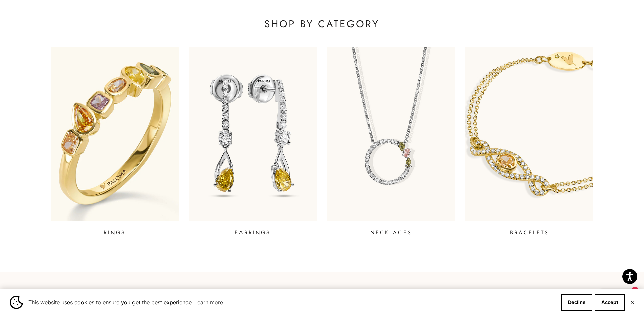 This screenshot has width=644, height=316. What do you see at coordinates (322, 24) in the screenshot?
I see `p: SHOP BY CATEGORY` at bounding box center [322, 24].